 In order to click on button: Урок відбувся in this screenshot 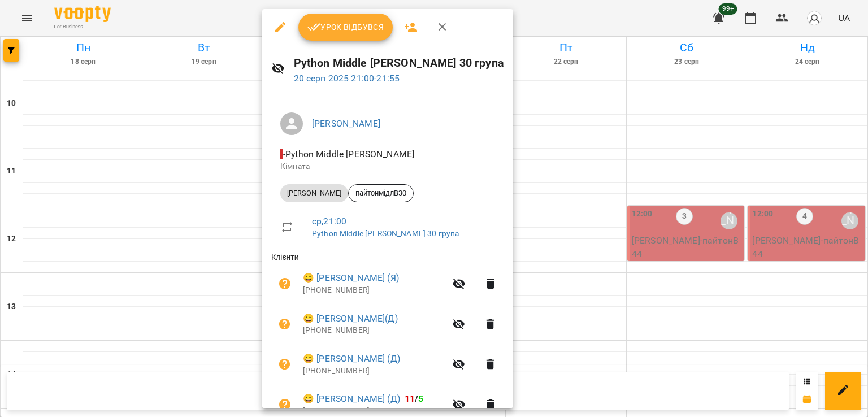, I will do `click(346, 27)`.